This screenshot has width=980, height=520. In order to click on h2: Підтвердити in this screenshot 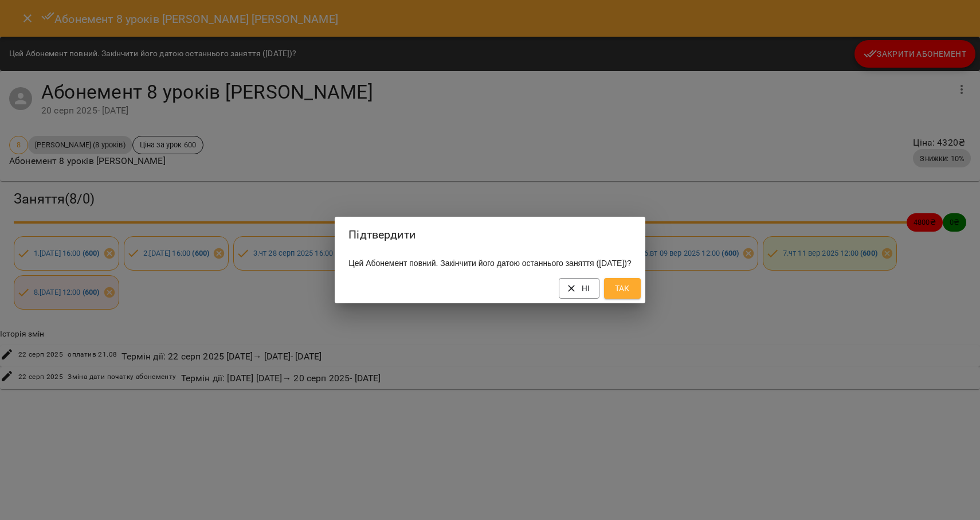, I will do `click(489, 234)`.